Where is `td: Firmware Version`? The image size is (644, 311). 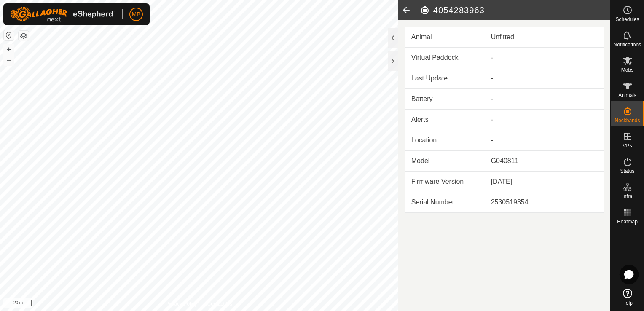
td: Firmware Version is located at coordinates (444, 182).